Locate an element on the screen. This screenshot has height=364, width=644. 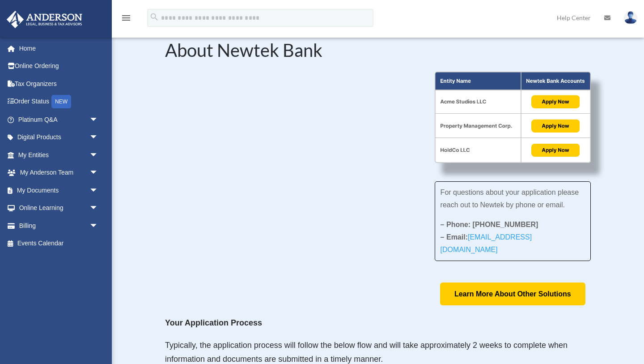
strong: Your Application Process is located at coordinates (213, 322).